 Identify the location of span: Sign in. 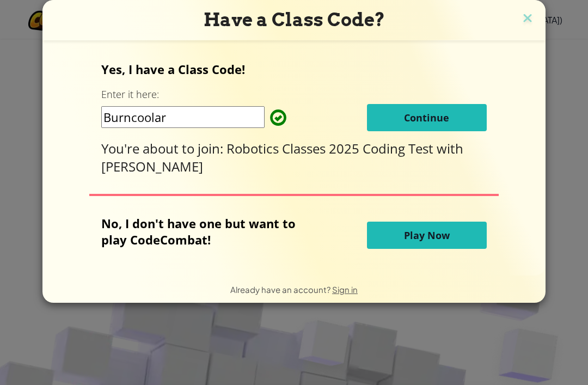
(345, 289).